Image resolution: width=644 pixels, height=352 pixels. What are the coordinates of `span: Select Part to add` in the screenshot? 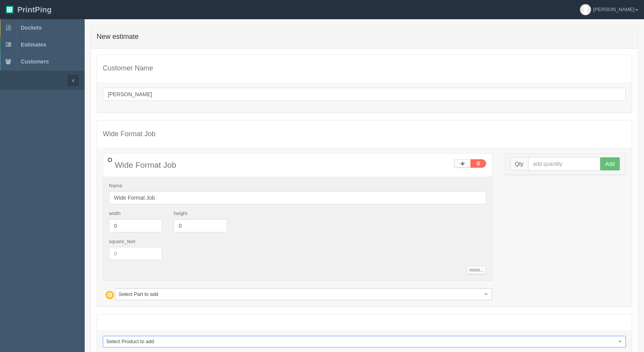 It's located at (300, 295).